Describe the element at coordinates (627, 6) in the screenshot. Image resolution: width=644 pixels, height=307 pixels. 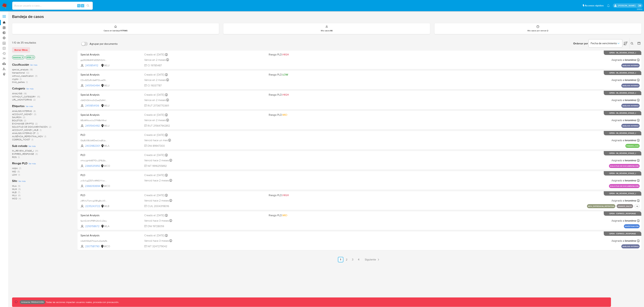
I see `p: leandrojossue.ramirez@mercadolibre.com.co` at that location.